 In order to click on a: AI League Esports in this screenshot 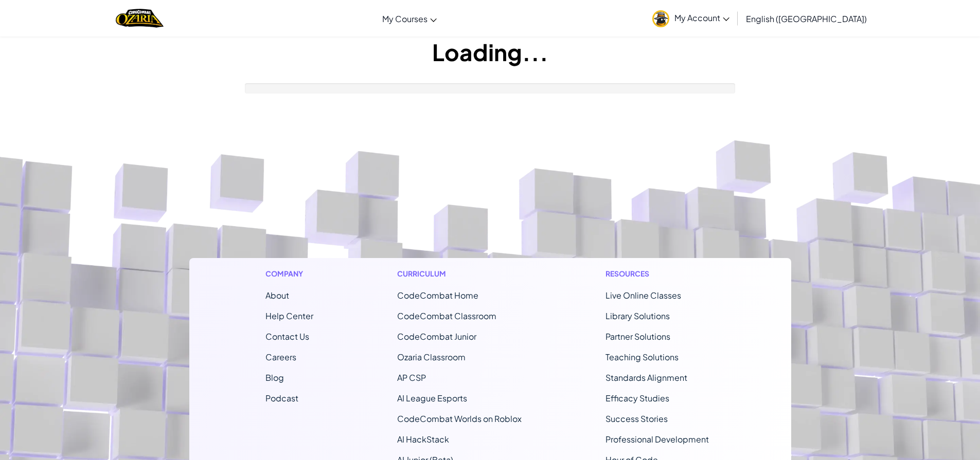, I will do `click(432, 398)`.